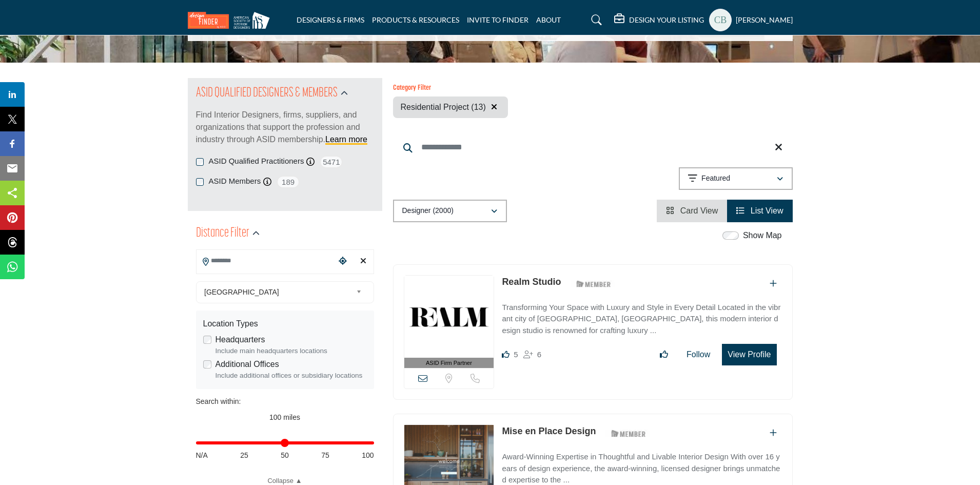  What do you see at coordinates (266, 261) in the screenshot?
I see `input: Search Location` at bounding box center [266, 261].